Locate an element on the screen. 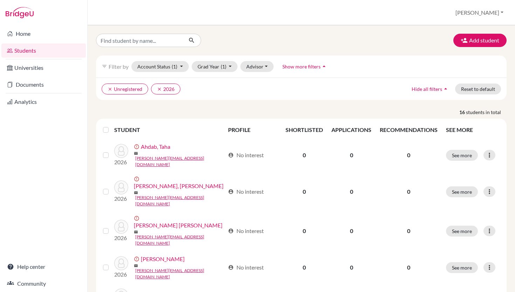 This screenshot has width=515, height=292. img: Aschkar Carretero, Fidel is located at coordinates (121, 263).